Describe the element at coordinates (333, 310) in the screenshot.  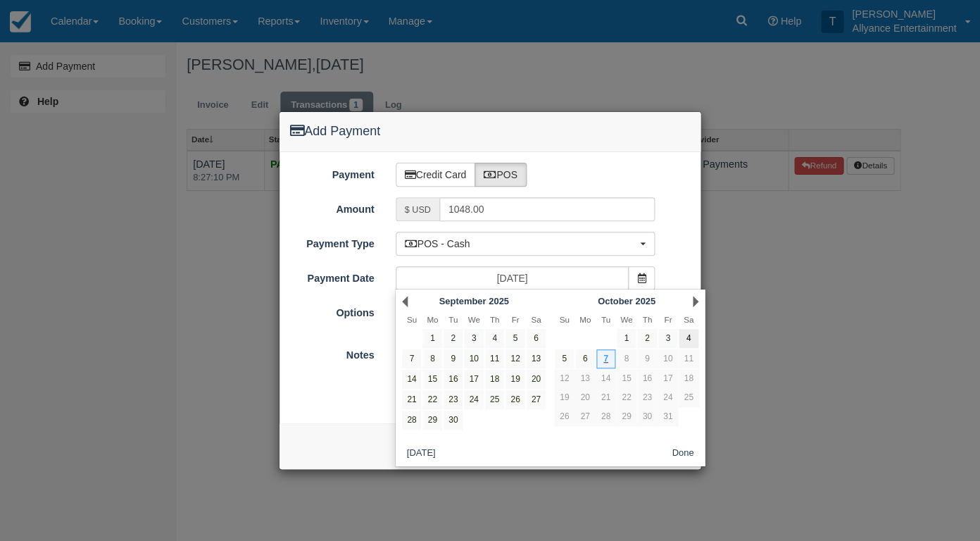
I see `label: Options` at that location.